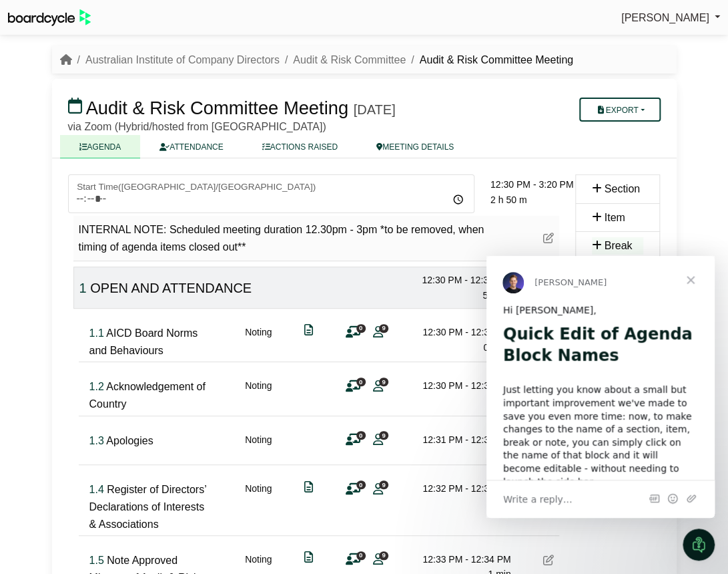  What do you see at coordinates (300, 147) in the screenshot?
I see `a: ACTIONS RAISED` at bounding box center [300, 147].